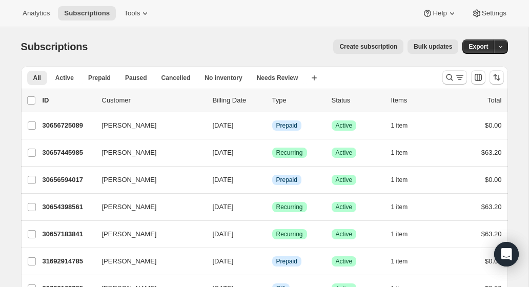  Describe the element at coordinates (137, 13) in the screenshot. I see `button: Tools` at that location.